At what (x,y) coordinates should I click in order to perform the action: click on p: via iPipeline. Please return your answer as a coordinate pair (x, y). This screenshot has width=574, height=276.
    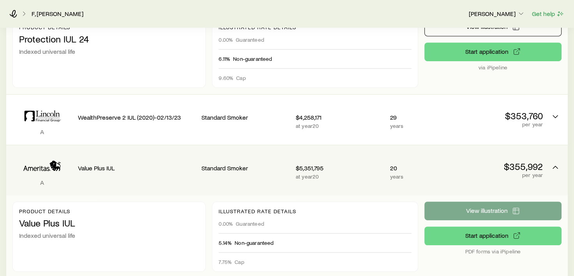
    Looking at the image, I should click on (493, 67).